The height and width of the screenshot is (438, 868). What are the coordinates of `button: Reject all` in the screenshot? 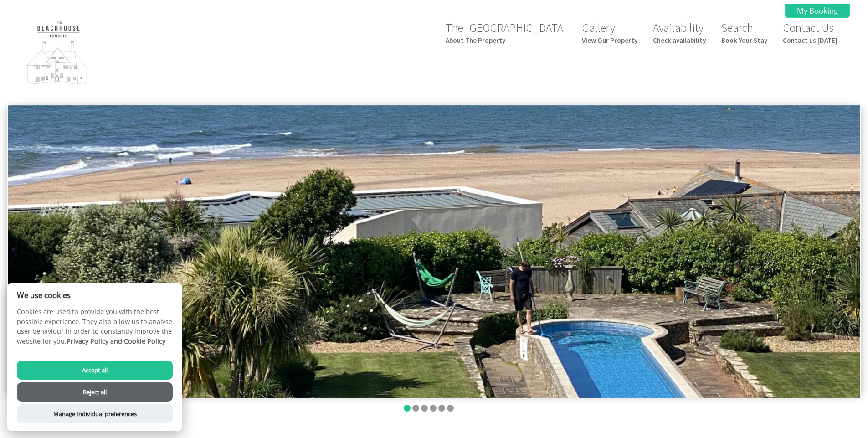 It's located at (95, 392).